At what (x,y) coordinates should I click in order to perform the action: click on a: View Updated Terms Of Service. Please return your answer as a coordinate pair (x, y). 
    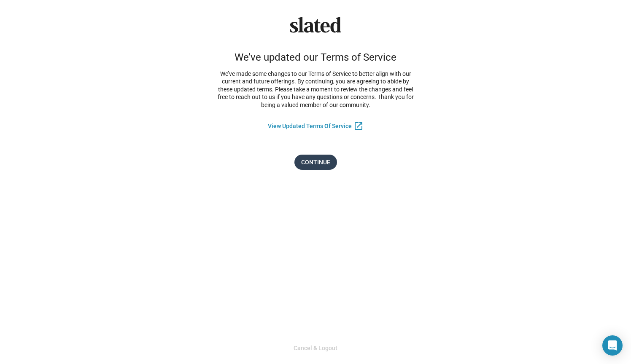
    Looking at the image, I should click on (310, 126).